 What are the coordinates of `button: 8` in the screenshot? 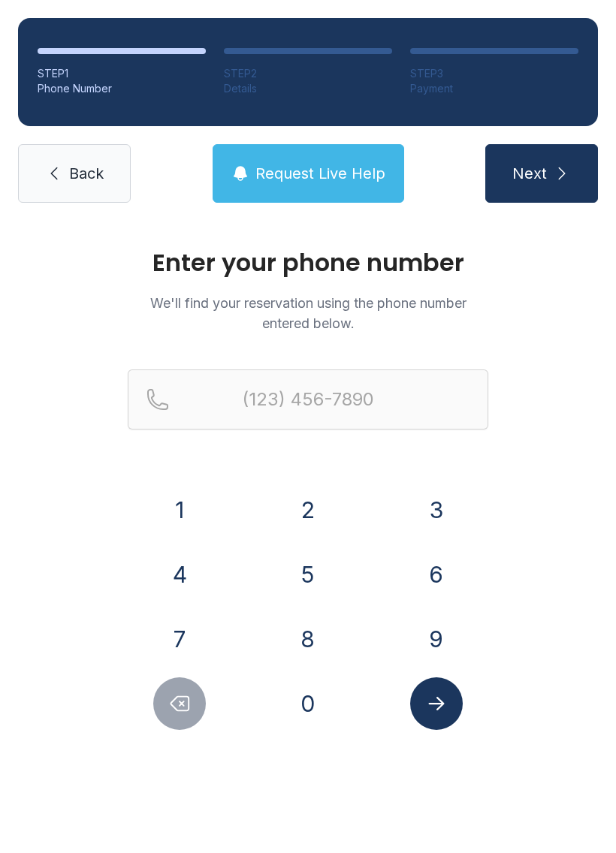 It's located at (308, 639).